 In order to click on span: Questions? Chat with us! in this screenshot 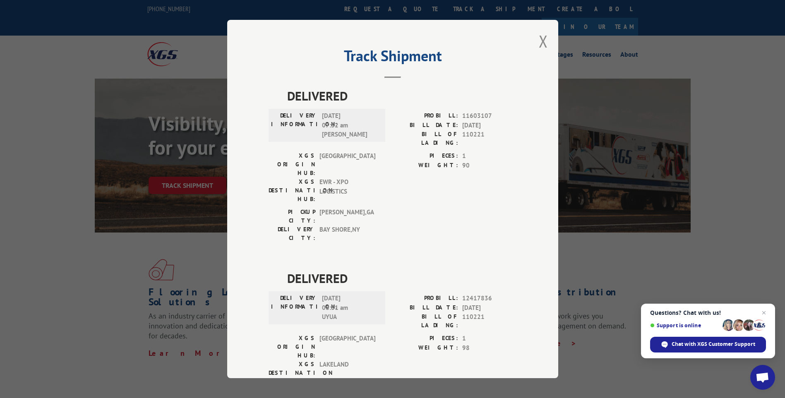, I will do `click(708, 313)`.